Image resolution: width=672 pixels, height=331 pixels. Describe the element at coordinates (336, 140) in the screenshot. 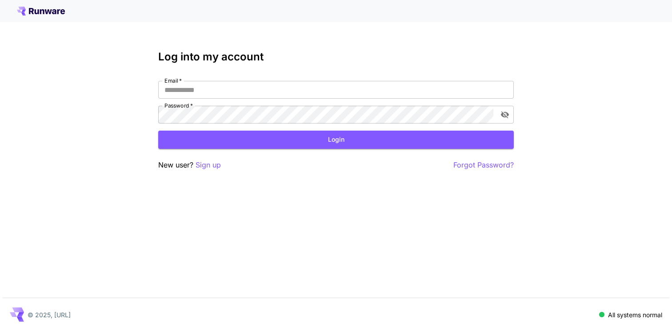

I see `button: Login` at that location.